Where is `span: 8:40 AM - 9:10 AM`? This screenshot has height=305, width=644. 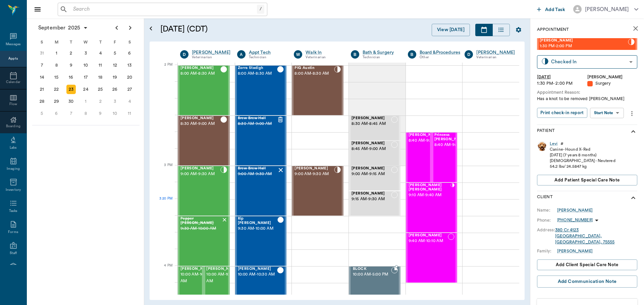 span: 8:40 AM - 9:10 AM is located at coordinates (451, 145).